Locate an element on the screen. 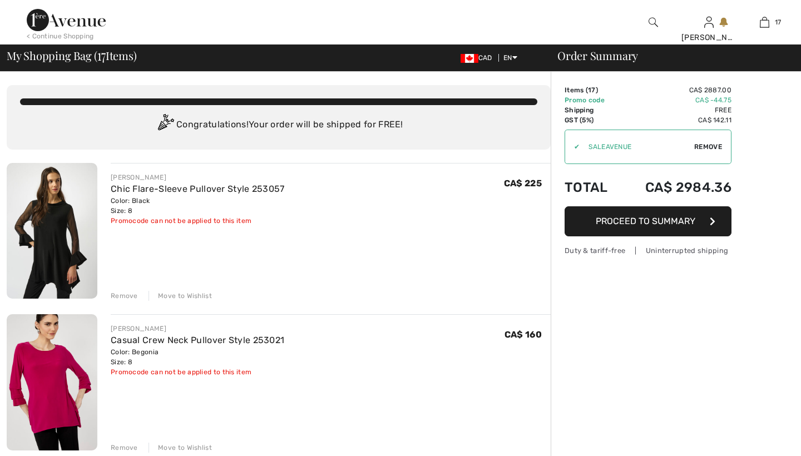 The image size is (801, 456). td: Promo code is located at coordinates (593, 100).